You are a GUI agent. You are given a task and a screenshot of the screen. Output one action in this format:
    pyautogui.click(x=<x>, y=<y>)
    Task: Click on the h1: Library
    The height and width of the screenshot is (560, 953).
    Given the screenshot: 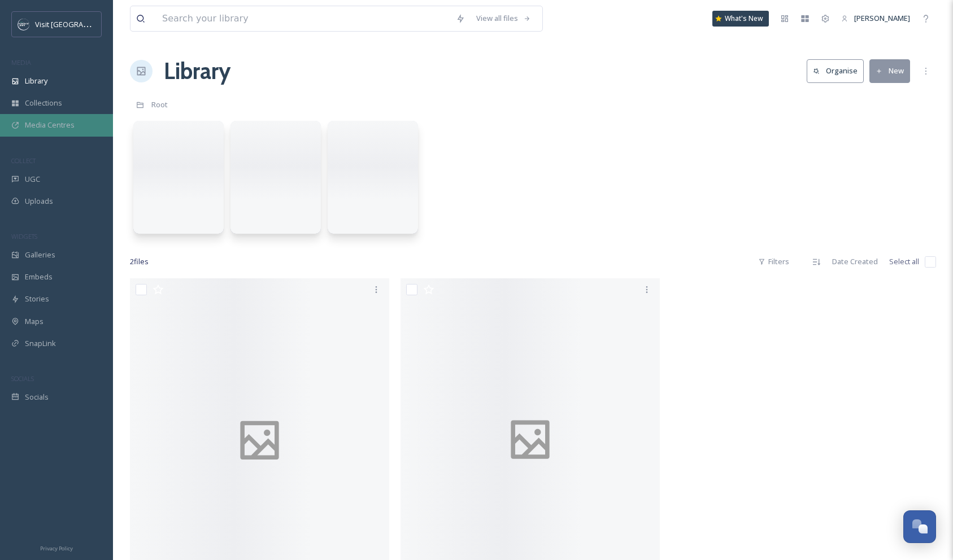 What is the action you would take?
    pyautogui.click(x=197, y=71)
    